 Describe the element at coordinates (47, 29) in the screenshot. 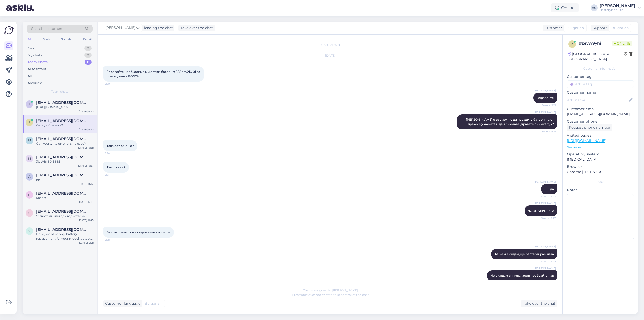

I see `span: Search customers` at that location.